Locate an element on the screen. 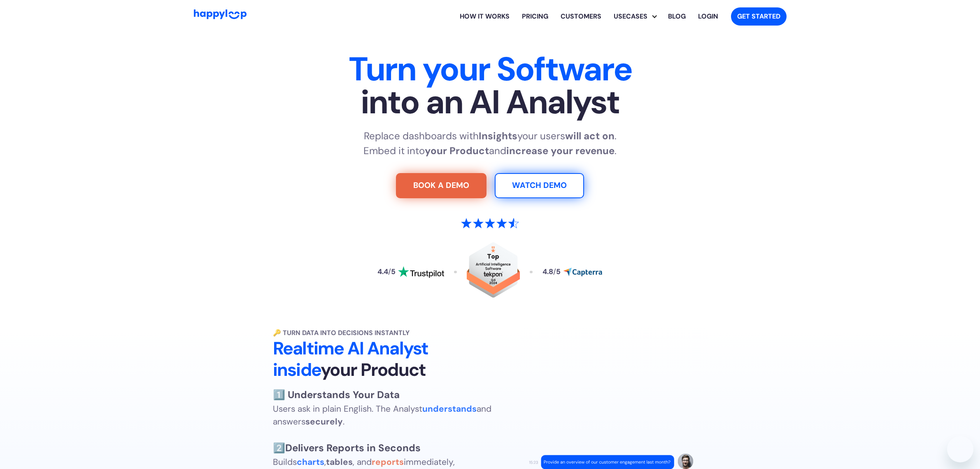  h1: Turn your Software is located at coordinates (490, 86).